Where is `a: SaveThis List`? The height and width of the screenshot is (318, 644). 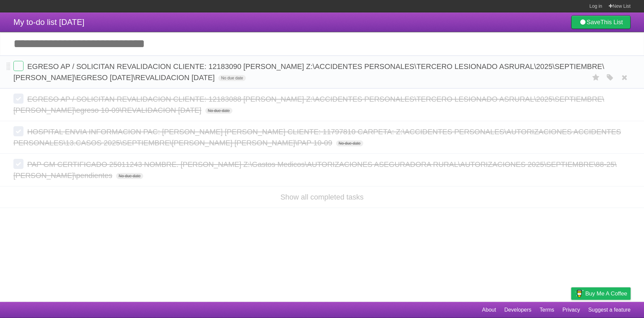
a: SaveThis List is located at coordinates (602, 22).